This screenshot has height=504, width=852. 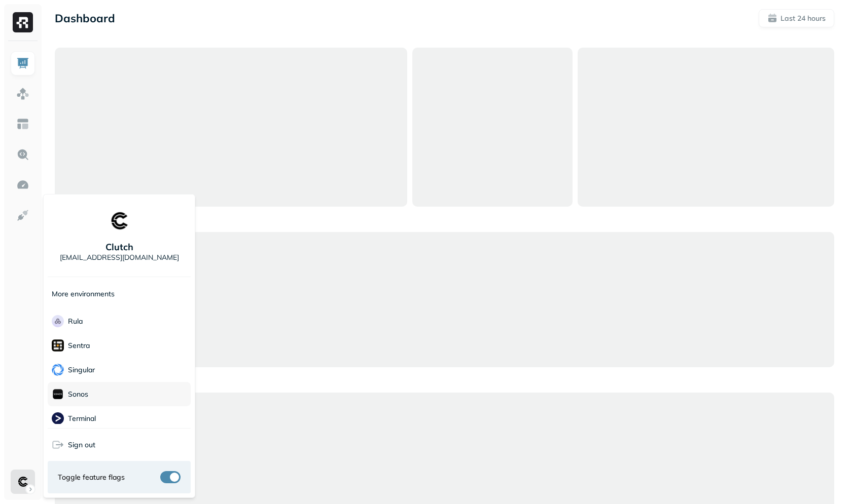 I want to click on p: Sonos, so click(x=78, y=394).